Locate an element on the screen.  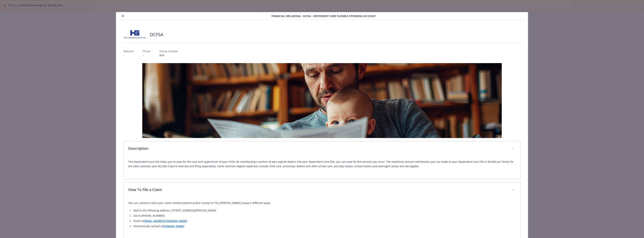
p: N/A is located at coordinates (169, 55).